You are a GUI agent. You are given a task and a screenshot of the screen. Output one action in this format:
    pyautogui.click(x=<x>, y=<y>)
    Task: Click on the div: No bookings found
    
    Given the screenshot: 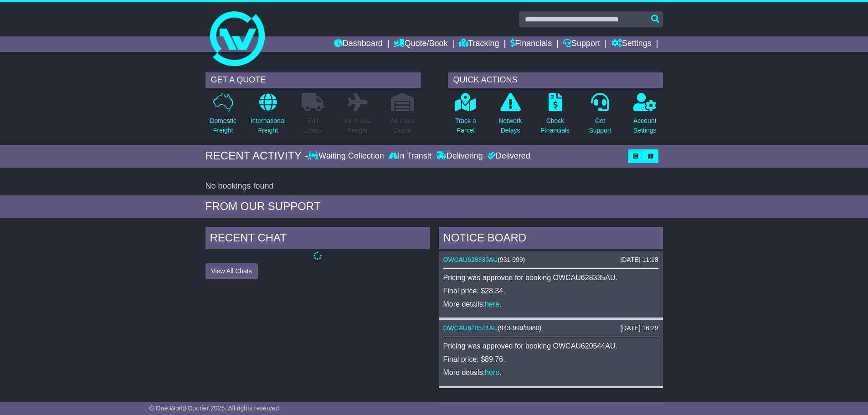 What is the action you would take?
    pyautogui.click(x=434, y=186)
    